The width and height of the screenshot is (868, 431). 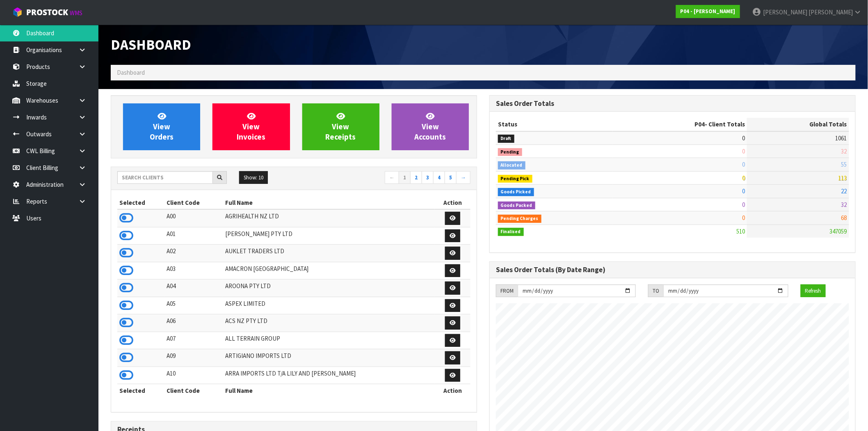 What do you see at coordinates (427, 178) in the screenshot?
I see `a: 3` at bounding box center [427, 178].